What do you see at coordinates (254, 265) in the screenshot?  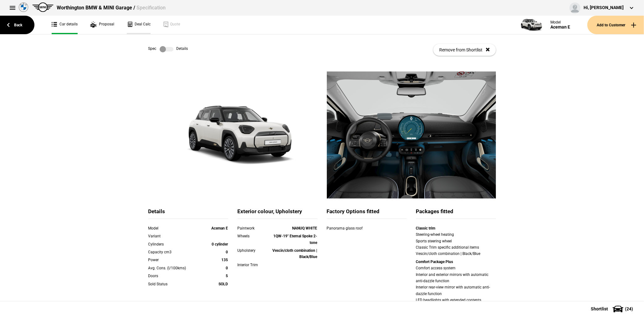 I see `div: Interior Trim` at bounding box center [254, 265].